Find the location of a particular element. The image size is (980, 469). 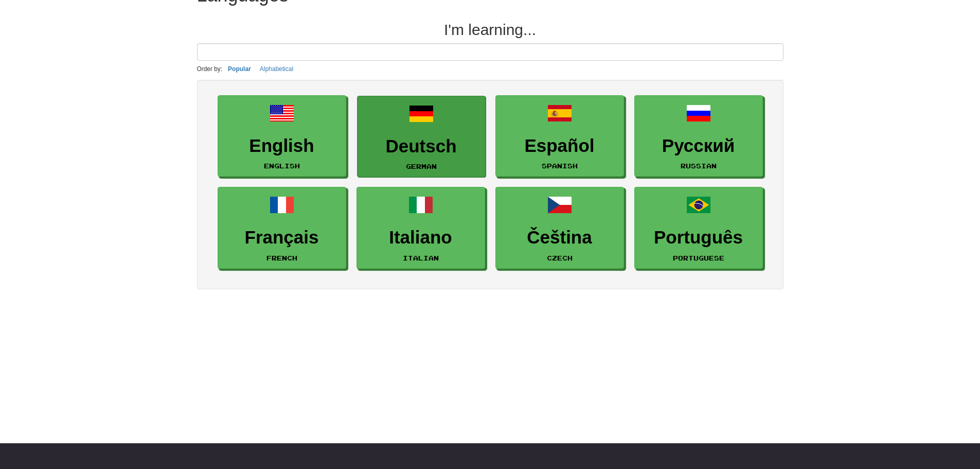

small: Portuguese is located at coordinates (698, 258).